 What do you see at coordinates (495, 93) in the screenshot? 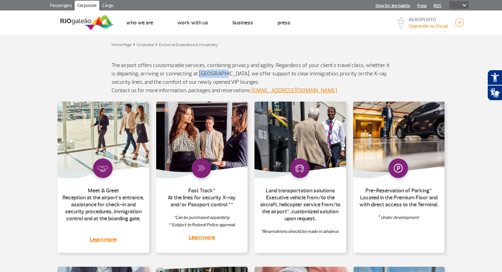
I see `button: Abrir tradutor de língua de sinais.` at bounding box center [495, 93].